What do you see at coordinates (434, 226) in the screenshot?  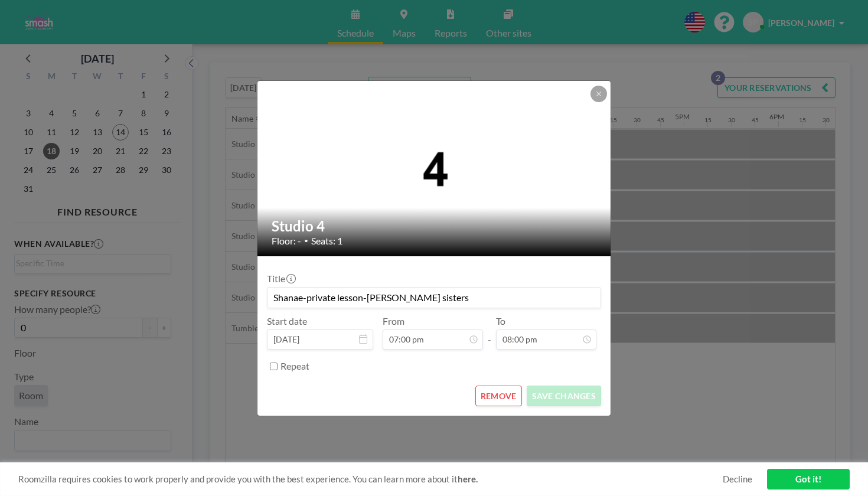 I see `h2: Studio 4` at bounding box center [434, 226].